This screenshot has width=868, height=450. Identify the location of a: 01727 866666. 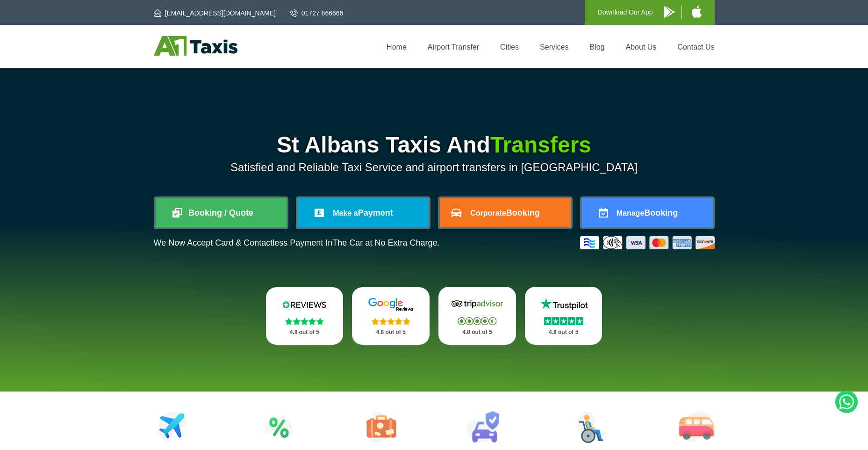
(317, 13).